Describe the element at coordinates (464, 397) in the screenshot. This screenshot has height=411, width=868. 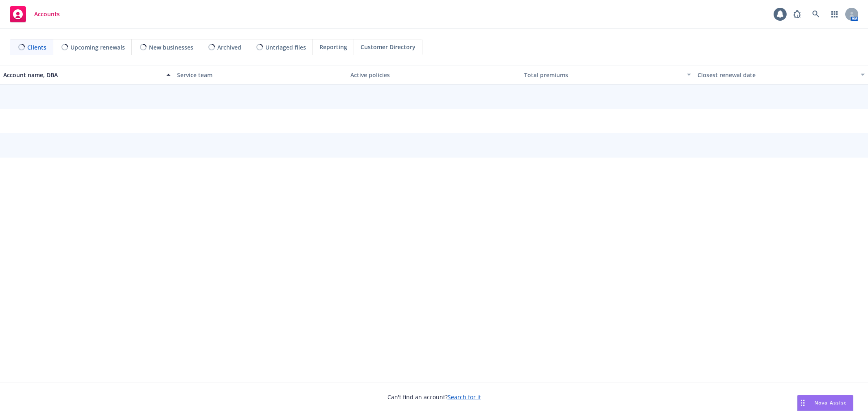
I see `a: Search for it` at that location.